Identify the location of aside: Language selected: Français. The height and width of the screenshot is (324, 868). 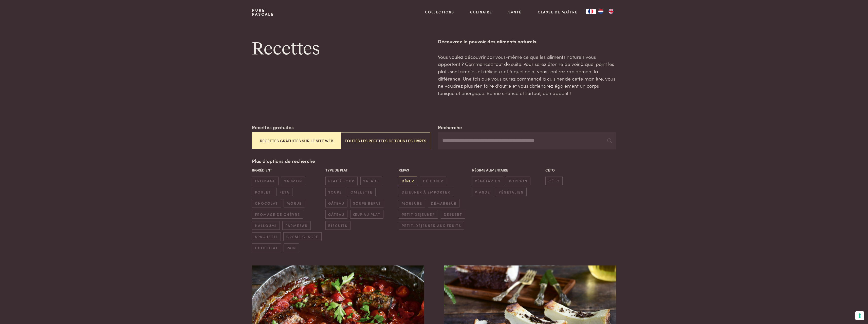
(601, 12).